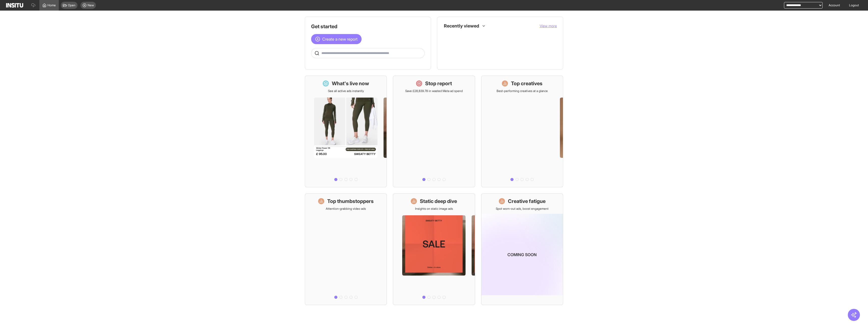 The height and width of the screenshot is (329, 868). I want to click on h1: Top thumbstoppers, so click(350, 201).